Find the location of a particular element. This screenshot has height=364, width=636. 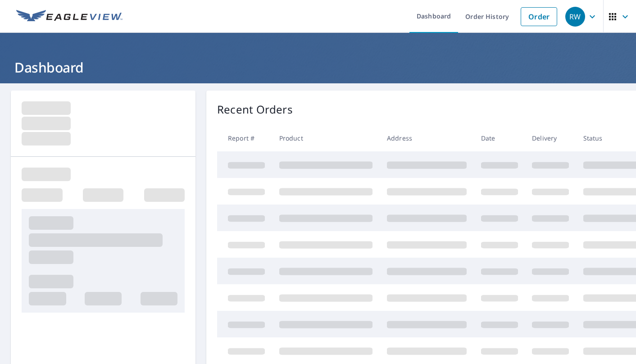

a: Order is located at coordinates (539, 17).